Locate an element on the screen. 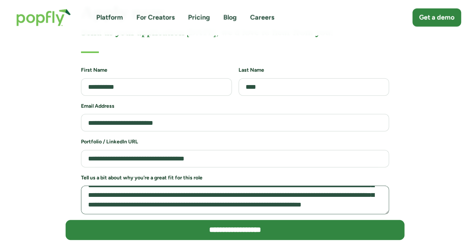  a: Get a demo is located at coordinates (437, 17).